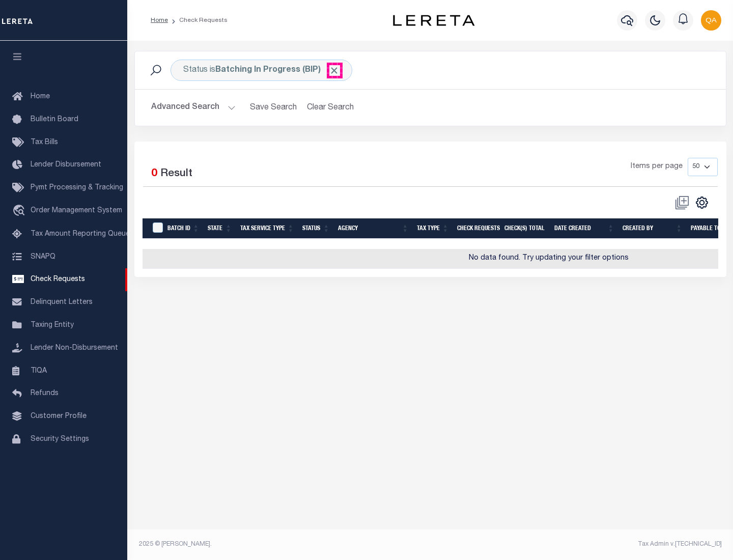  I want to click on span: Bulletin Board, so click(54, 120).